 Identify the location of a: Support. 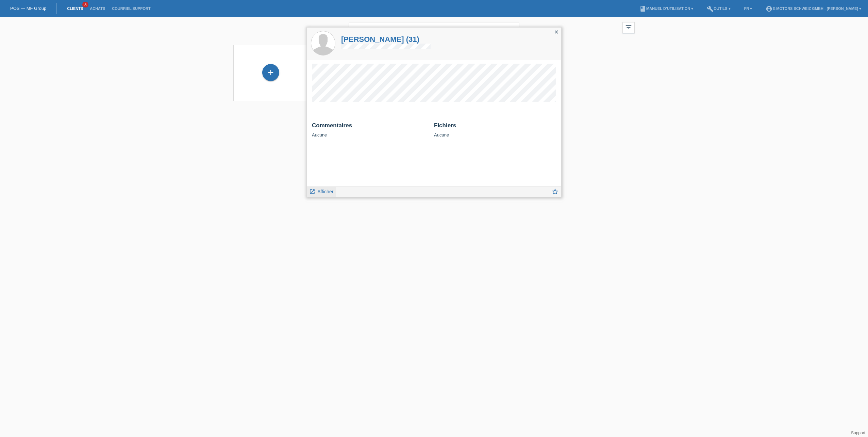
(858, 432).